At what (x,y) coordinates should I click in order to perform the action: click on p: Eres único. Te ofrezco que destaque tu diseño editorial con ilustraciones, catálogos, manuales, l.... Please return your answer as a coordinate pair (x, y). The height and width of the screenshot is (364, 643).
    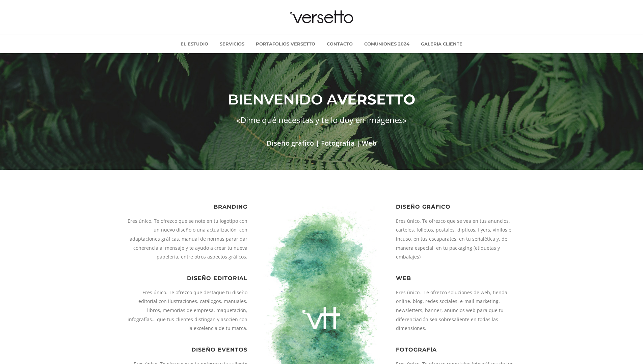
    Looking at the image, I should click on (187, 310).